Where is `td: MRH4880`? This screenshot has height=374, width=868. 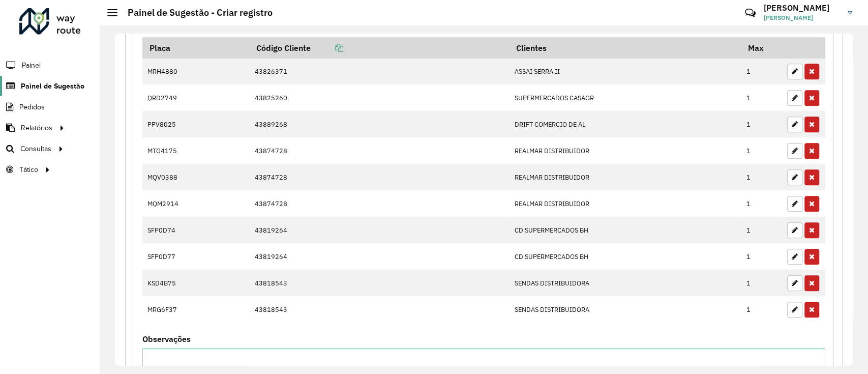 td: MRH4880 is located at coordinates (196, 72).